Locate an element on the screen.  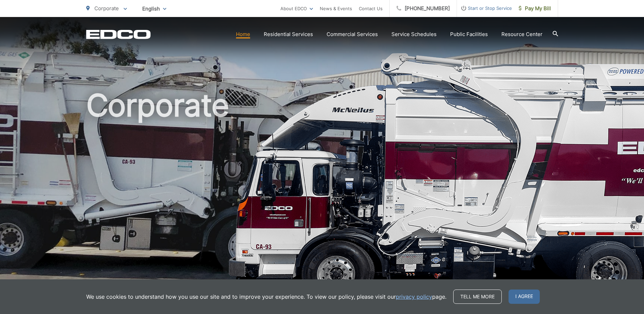
a: Service Schedules is located at coordinates (414, 34).